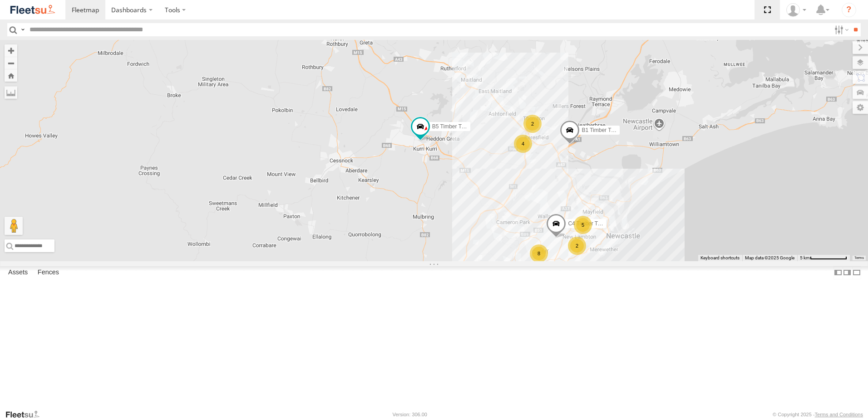 This screenshot has width=868, height=419. Describe the element at coordinates (523, 144) in the screenshot. I see `div: 4` at that location.